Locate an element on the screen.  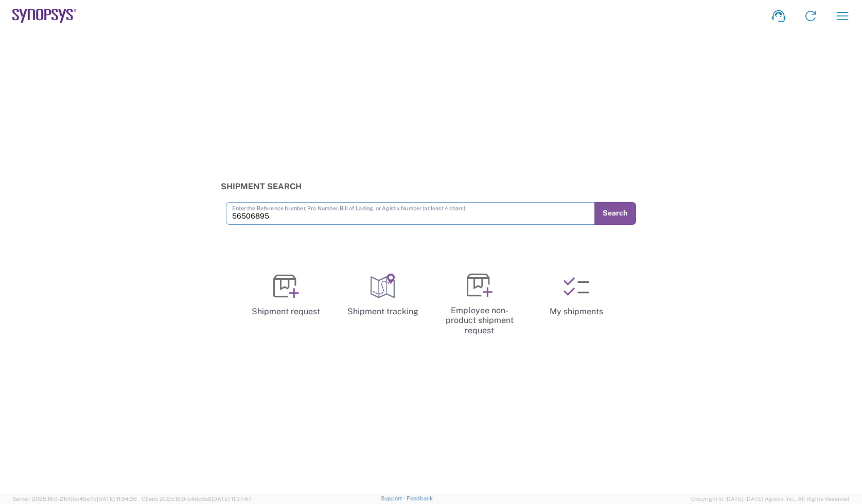
button: Search is located at coordinates (615, 214).